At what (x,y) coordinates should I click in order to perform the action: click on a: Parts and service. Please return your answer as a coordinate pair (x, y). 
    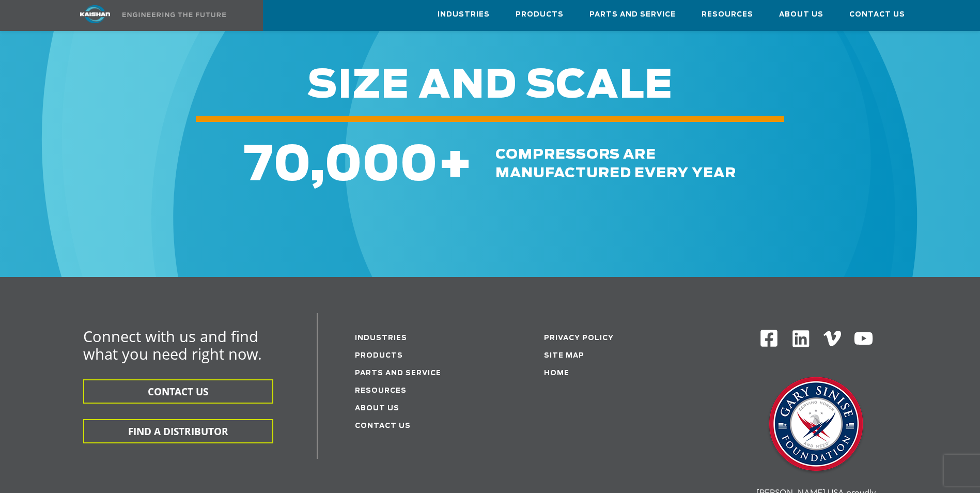
    Looking at the image, I should click on (398, 373).